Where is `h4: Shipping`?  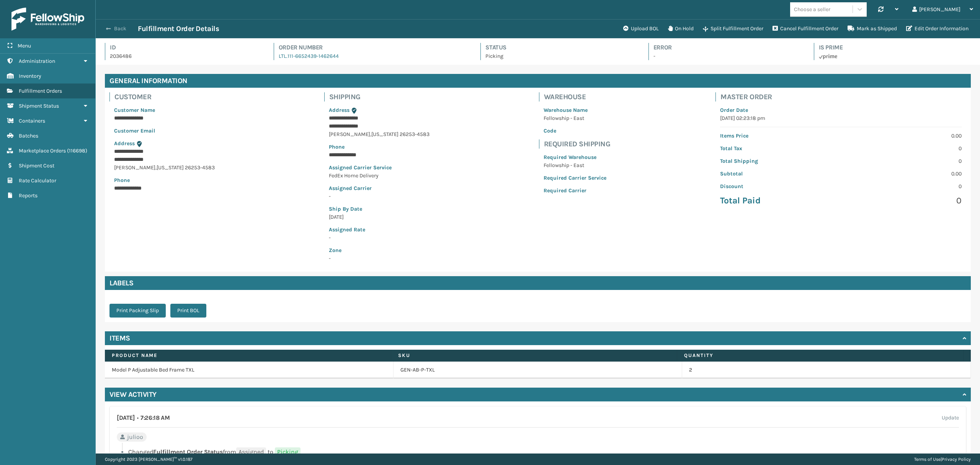
h4: Shipping is located at coordinates (382, 97).